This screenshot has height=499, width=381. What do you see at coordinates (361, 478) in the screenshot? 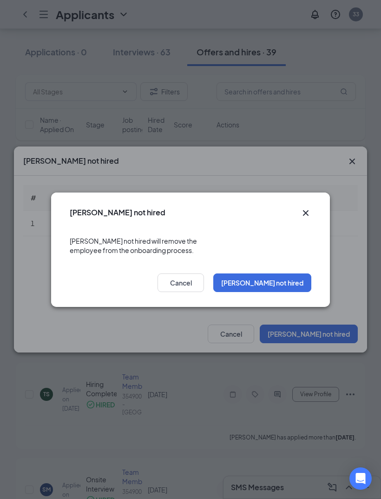
I see `div: Open Intercom Messenger` at bounding box center [361, 478].